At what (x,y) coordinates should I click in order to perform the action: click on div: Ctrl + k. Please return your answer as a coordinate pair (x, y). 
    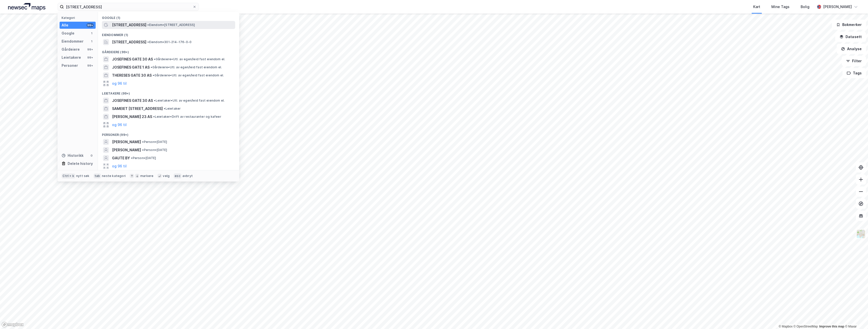
    Looking at the image, I should click on (68, 176).